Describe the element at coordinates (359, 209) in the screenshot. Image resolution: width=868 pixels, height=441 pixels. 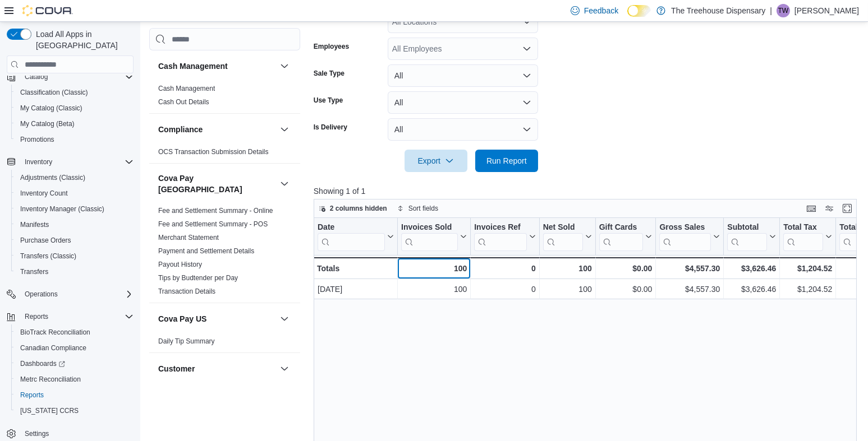
I see `span: 2 columns hidden` at that location.